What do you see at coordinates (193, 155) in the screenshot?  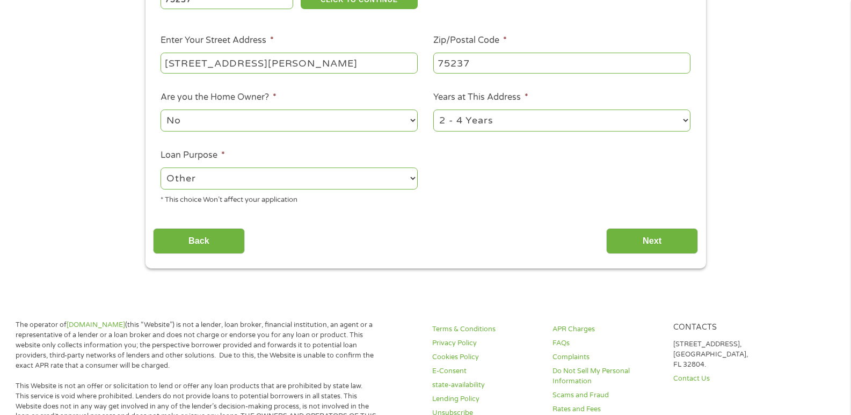 I see `label: Loan Purpose` at bounding box center [193, 155].